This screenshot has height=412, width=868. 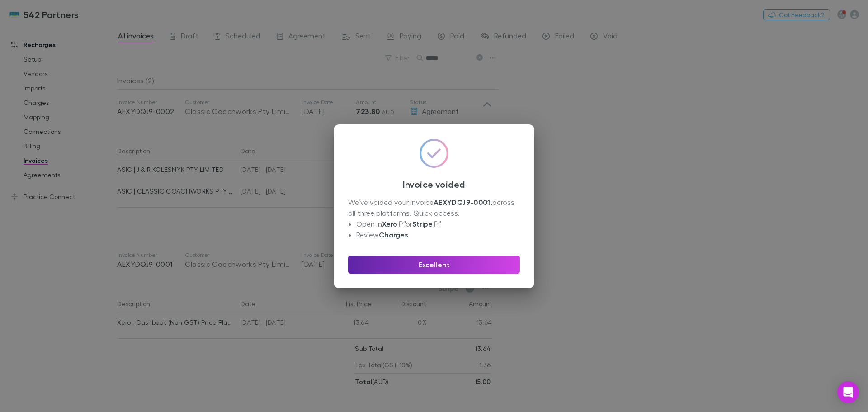 I want to click on a: Xero, so click(x=390, y=224).